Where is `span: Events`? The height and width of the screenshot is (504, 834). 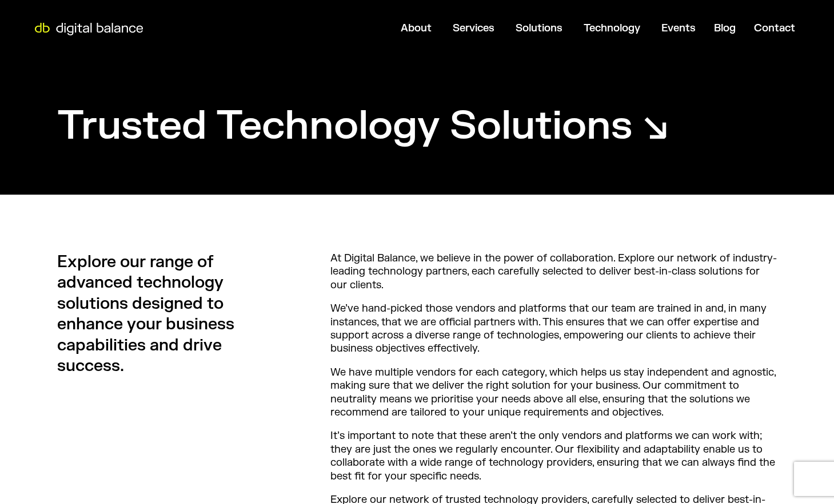
span: Events is located at coordinates (678, 28).